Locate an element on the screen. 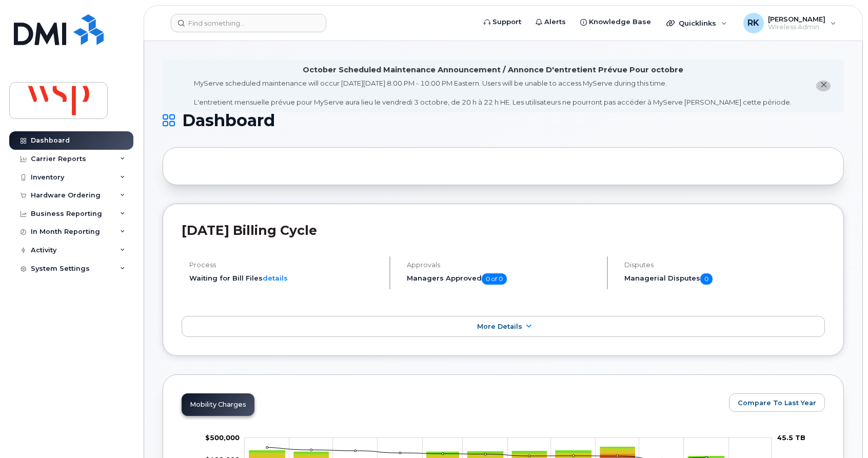 The width and height of the screenshot is (868, 458). span: Dashboard is located at coordinates (228, 121).